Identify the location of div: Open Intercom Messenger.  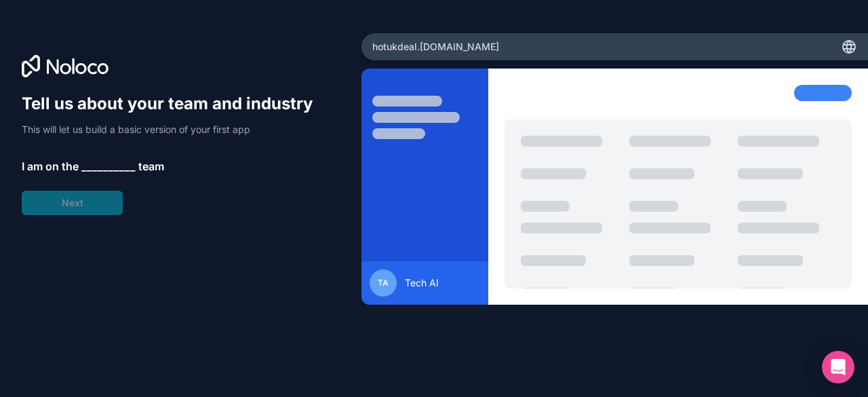
(838, 367).